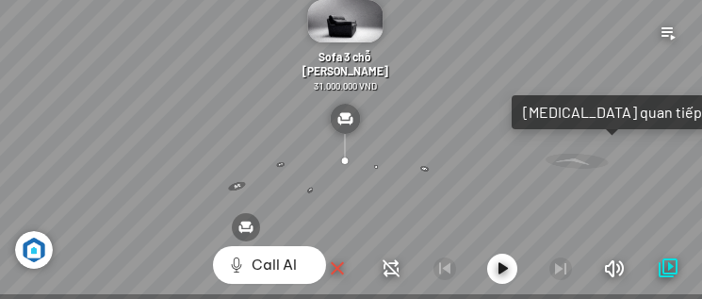 The image size is (702, 299). Describe the element at coordinates (345, 86) in the screenshot. I see `span: 31.000.000 VND` at that location.